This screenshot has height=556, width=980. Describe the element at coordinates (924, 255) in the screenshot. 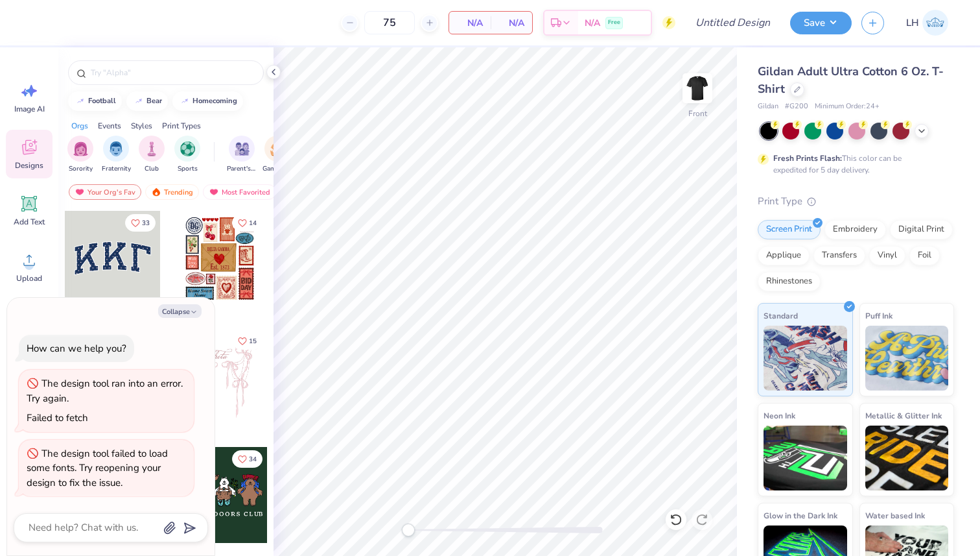

I see `div: Foil` at that location.